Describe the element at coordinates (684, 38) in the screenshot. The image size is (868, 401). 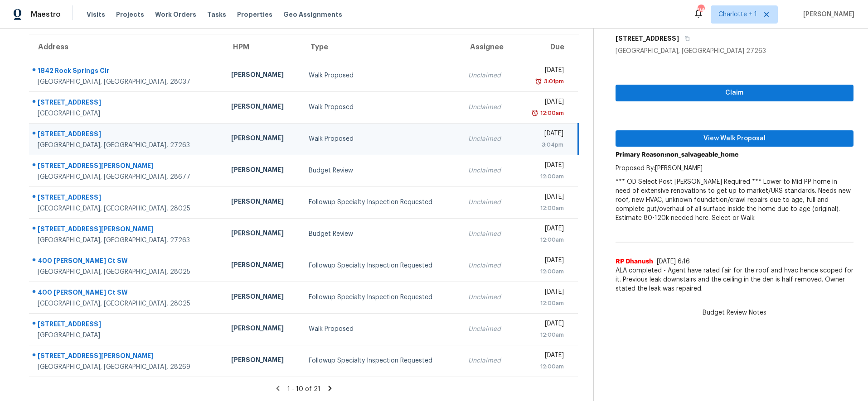
I see `button: Copy Address` at that location.